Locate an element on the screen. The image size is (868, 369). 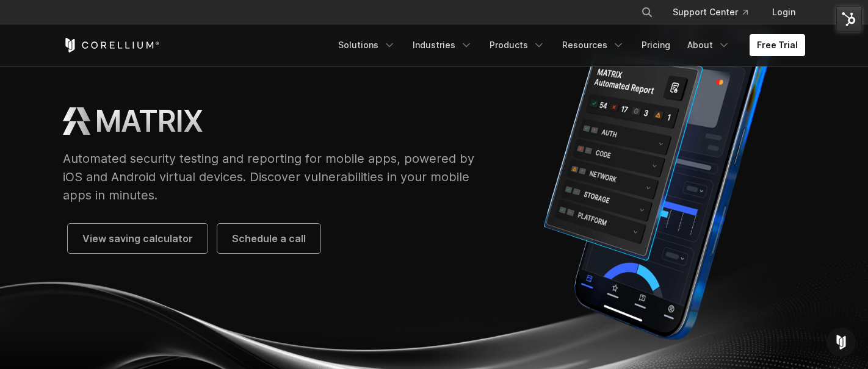
a: View saving calculator is located at coordinates (137, 239).